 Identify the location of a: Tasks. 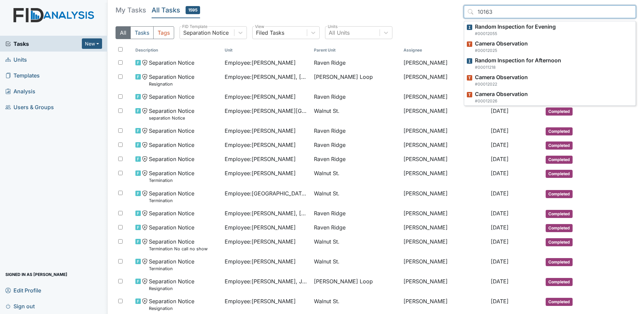
(43, 44).